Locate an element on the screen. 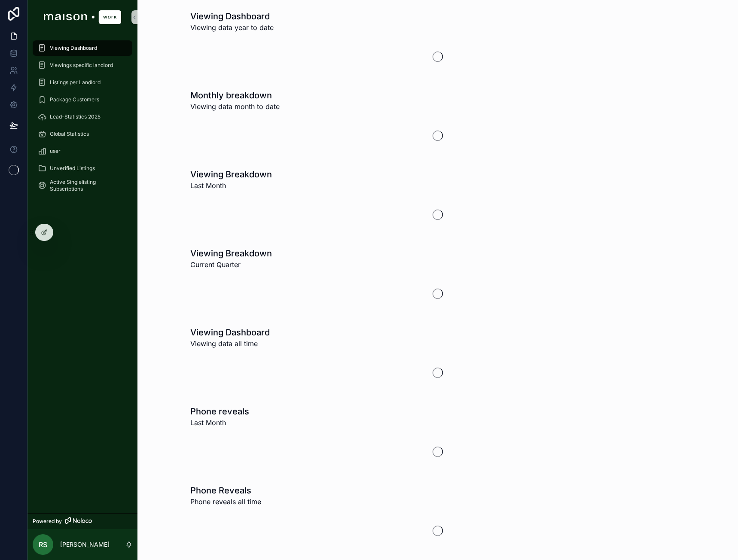  span: Active Singlelisting Subscriptions is located at coordinates (87, 186).